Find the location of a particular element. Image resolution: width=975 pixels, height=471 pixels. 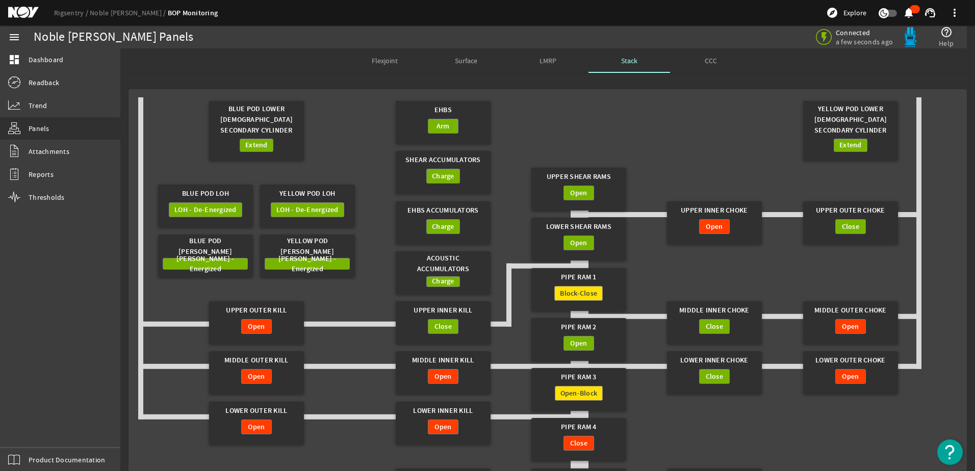

a: BOP Monitoring is located at coordinates (193, 13).